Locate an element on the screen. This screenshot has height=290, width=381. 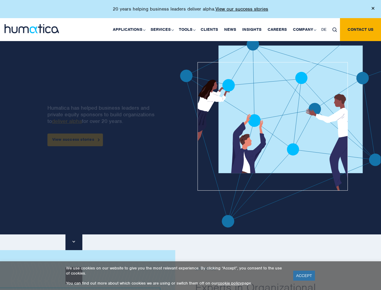
a: Careers is located at coordinates (277, 30).